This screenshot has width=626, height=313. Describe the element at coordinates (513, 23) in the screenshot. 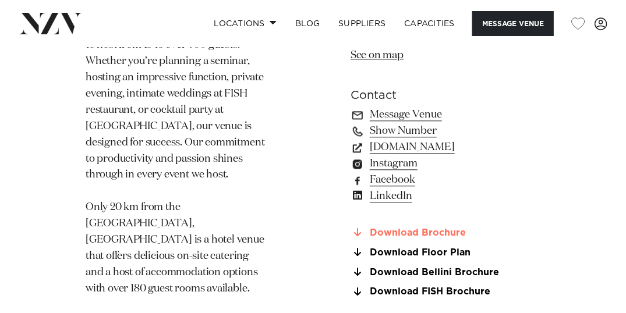

I see `button: Message Venue` at that location.